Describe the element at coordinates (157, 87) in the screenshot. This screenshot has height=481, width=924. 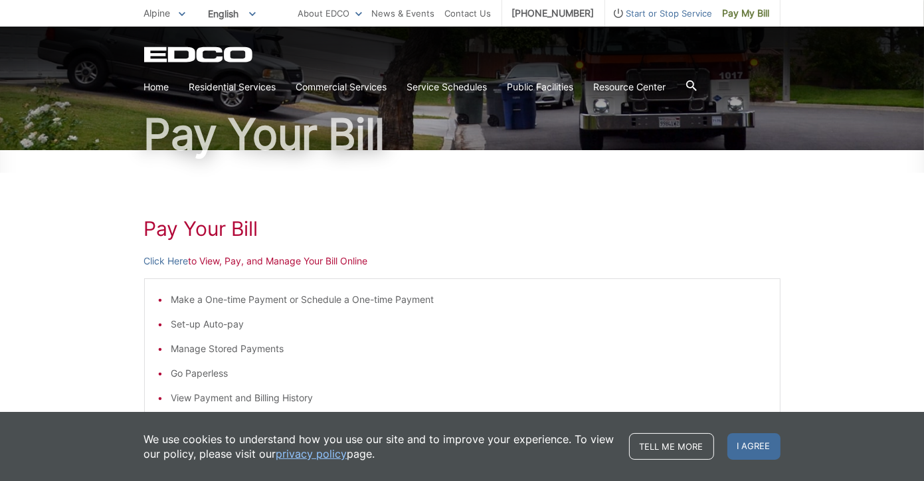
I see `a: Home` at that location.